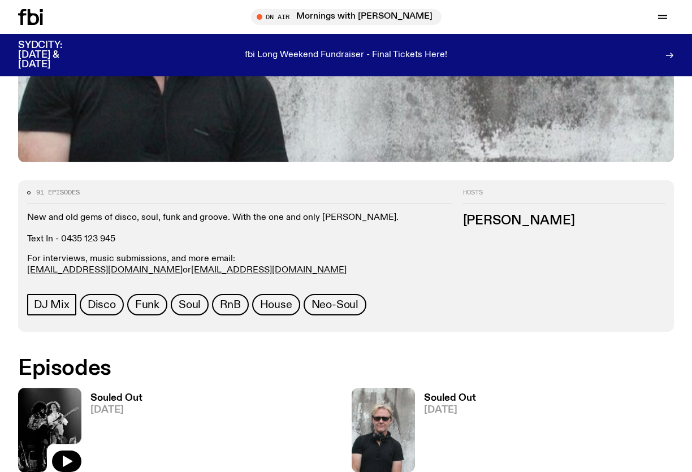  What do you see at coordinates (102, 305) in the screenshot?
I see `span: Disco` at bounding box center [102, 305].